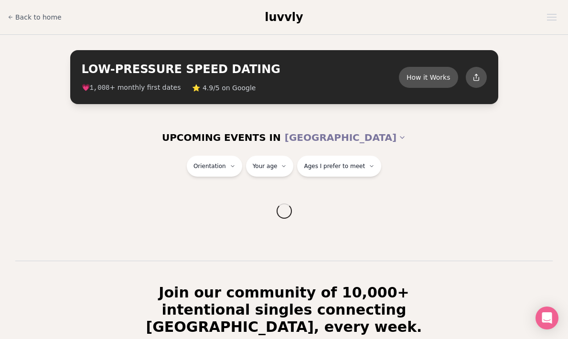 This screenshot has width=568, height=339. Describe the element at coordinates (339, 166) in the screenshot. I see `button: Ages I prefer to meet` at that location.